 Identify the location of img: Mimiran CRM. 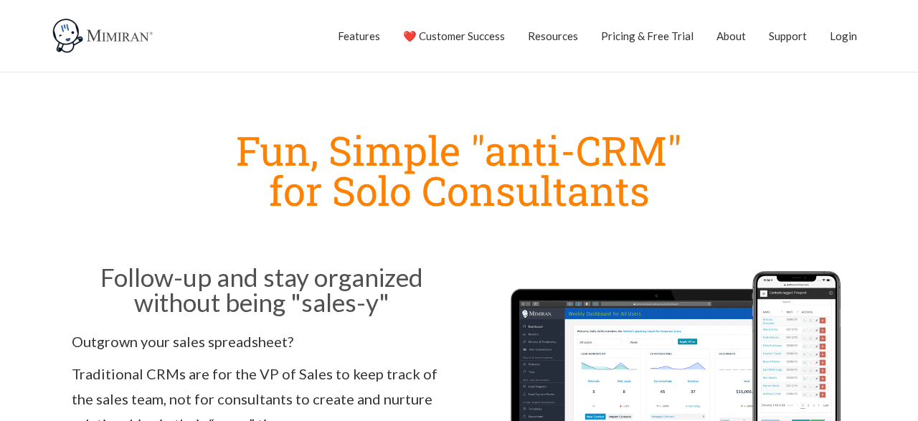
(104, 36).